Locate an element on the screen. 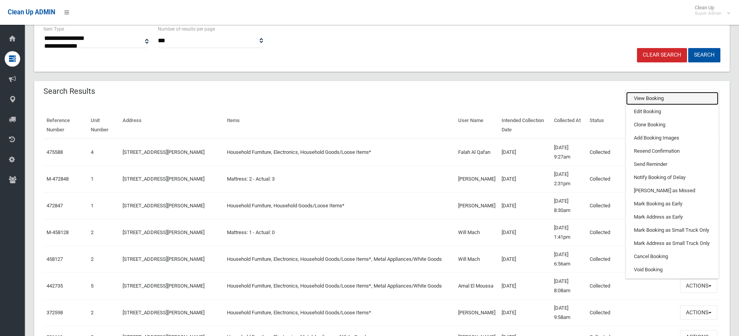 This screenshot has width=739, height=336. th: Intended Collection Date is located at coordinates (525, 125).